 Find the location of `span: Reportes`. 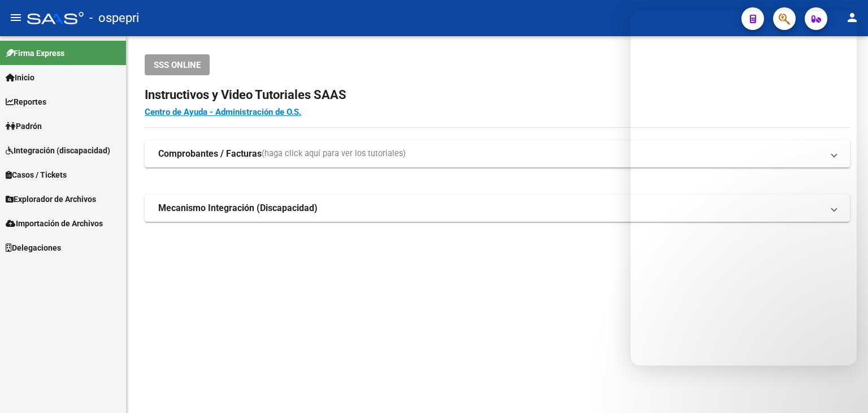

span: Reportes is located at coordinates (26, 102).